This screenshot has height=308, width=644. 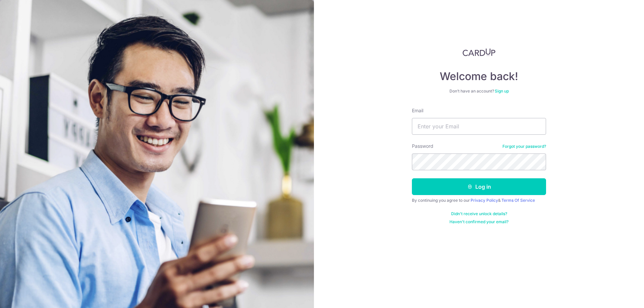 I want to click on a: Didn't receive unlock details?, so click(x=479, y=214).